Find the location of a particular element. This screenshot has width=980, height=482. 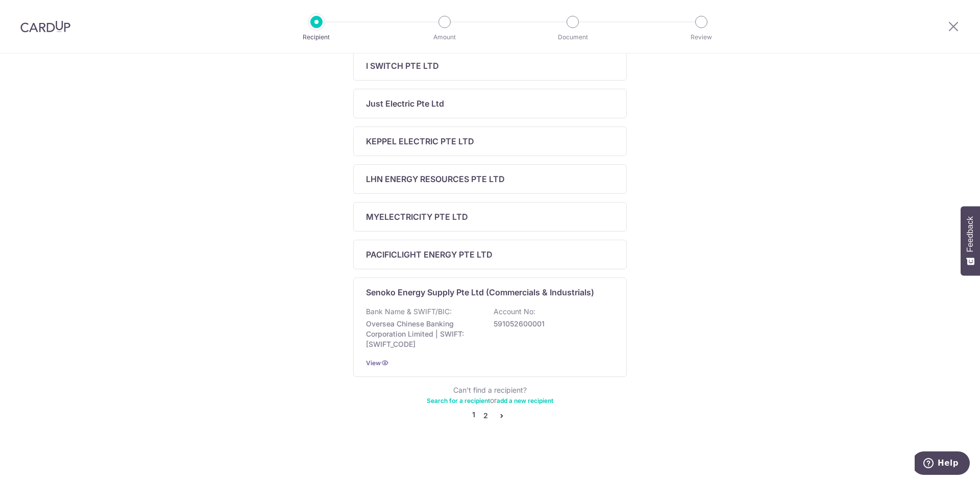

p: I SWITCH PTE LTD is located at coordinates (402, 66).